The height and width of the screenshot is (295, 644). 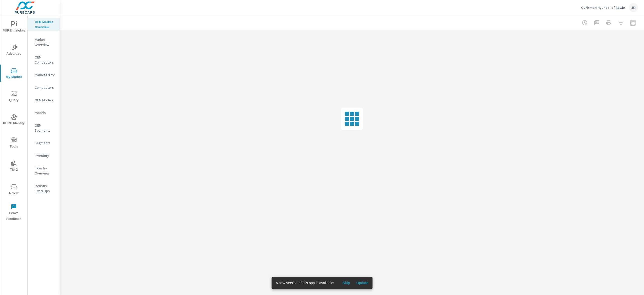 What do you see at coordinates (14, 213) in the screenshot?
I see `span: Leave Feedback` at bounding box center [14, 213].